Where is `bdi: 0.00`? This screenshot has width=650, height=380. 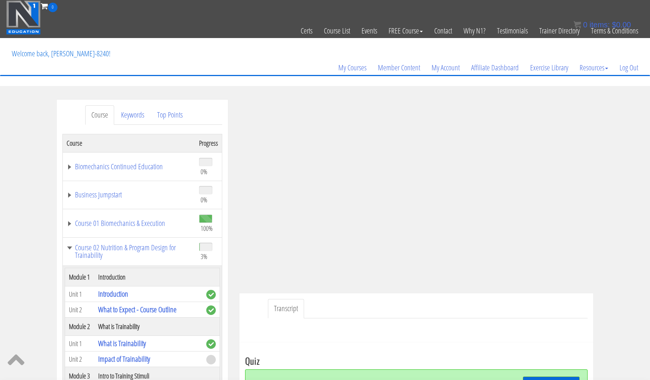
bdi: 0.00 is located at coordinates (622, 25).